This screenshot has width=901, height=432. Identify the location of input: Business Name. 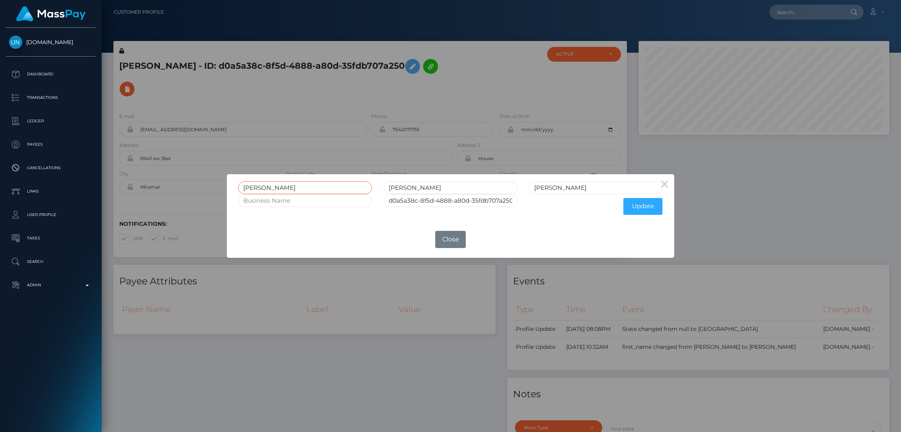
(305, 201).